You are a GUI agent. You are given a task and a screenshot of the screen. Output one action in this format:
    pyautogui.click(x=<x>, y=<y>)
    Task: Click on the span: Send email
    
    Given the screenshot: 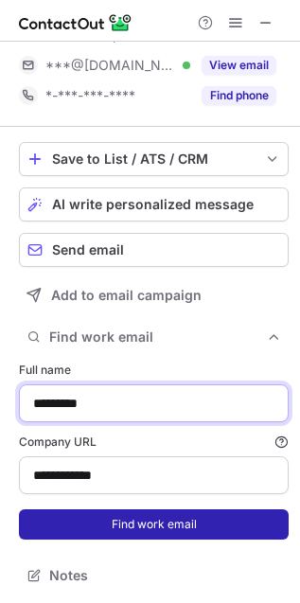 What is the action you would take?
    pyautogui.click(x=88, y=250)
    